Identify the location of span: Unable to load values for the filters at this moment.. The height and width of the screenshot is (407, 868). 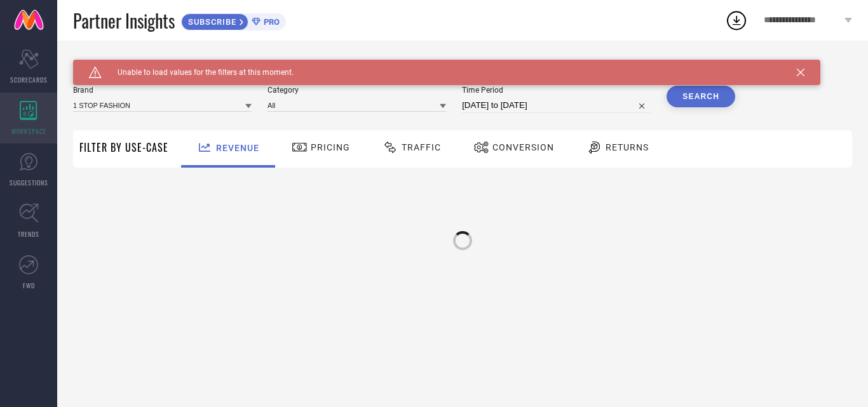
(198, 72).